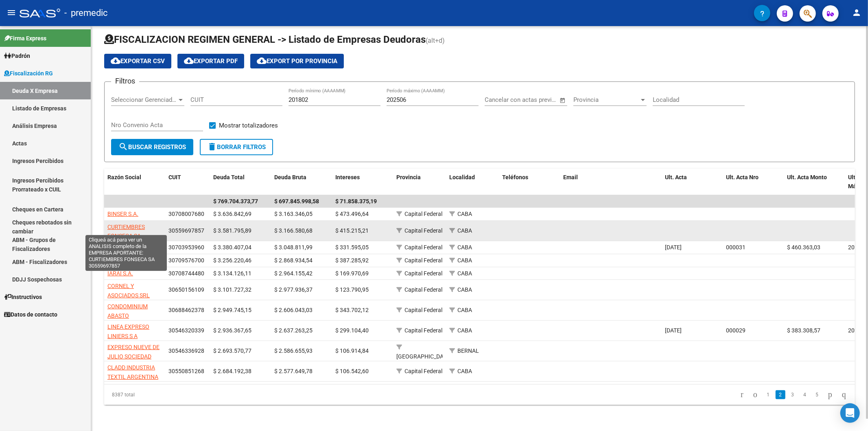  I want to click on span: $ 106.542,60, so click(352, 371).